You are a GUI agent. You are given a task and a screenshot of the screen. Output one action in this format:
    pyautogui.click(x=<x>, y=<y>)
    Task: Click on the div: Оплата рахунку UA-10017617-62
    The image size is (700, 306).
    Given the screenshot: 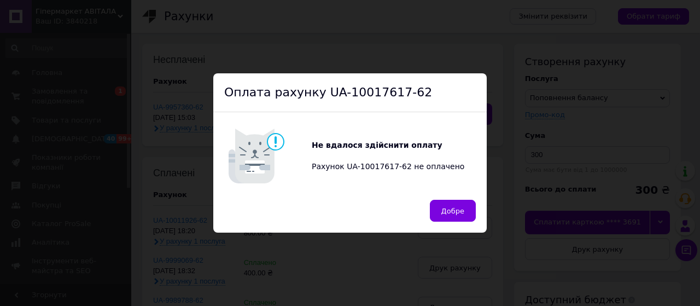 What is the action you would take?
    pyautogui.click(x=350, y=93)
    